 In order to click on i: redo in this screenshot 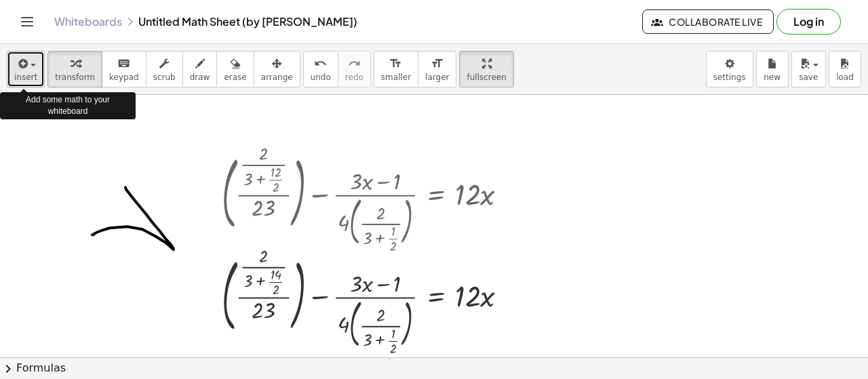, I will do `click(354, 63)`.